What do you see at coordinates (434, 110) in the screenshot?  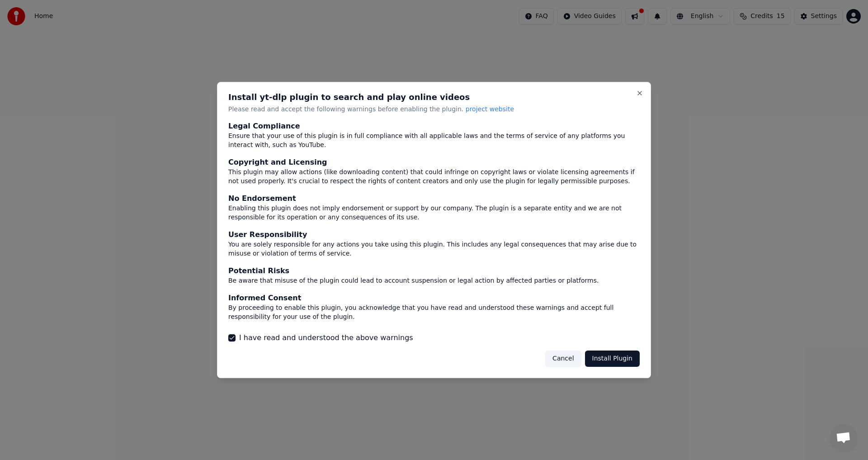 I see `p: Please read and accept the following warnings before enabling the plugin.` at bounding box center [434, 110].